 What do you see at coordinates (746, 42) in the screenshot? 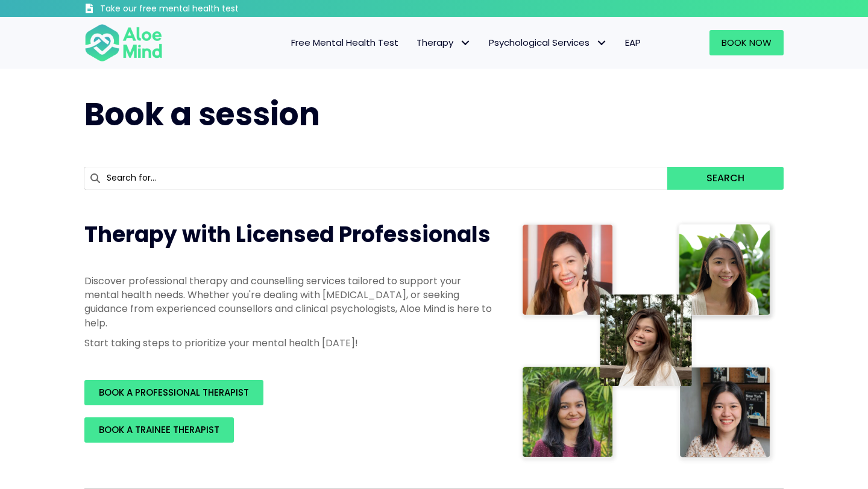
I see `span: Book Now` at bounding box center [746, 42].